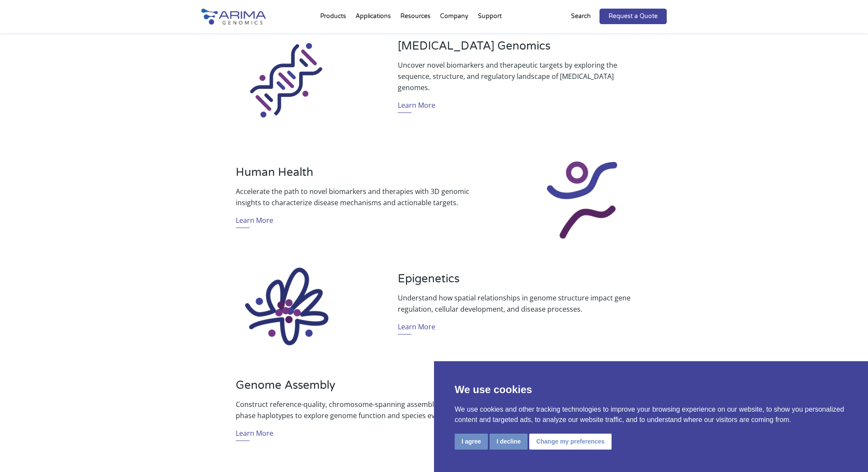 Image resolution: width=868 pixels, height=472 pixels. What do you see at coordinates (287, 79) in the screenshot?
I see `img: Sequencing_Icon_Arima Genomics` at bounding box center [287, 79].